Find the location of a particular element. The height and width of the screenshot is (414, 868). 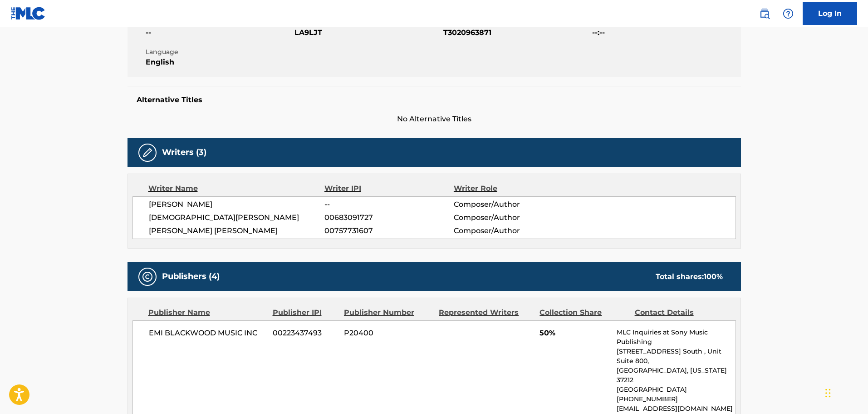

span: English is located at coordinates (219, 62).